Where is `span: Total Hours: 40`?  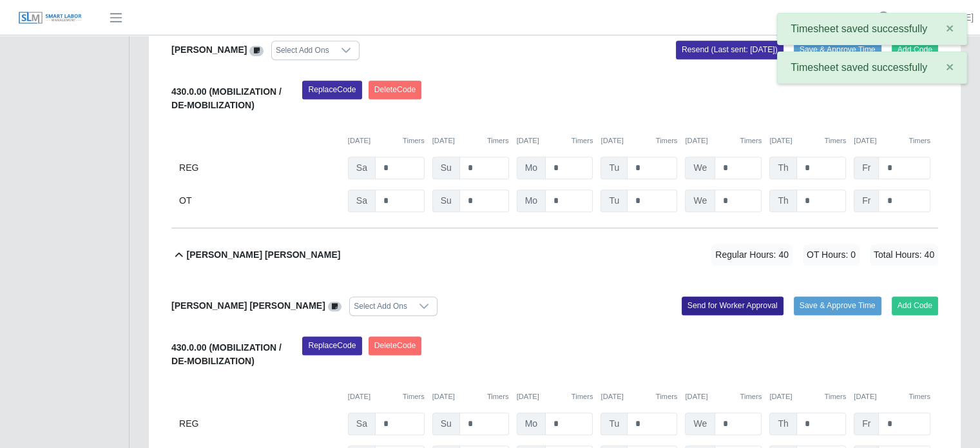 span: Total Hours: 40 is located at coordinates (904, 255).